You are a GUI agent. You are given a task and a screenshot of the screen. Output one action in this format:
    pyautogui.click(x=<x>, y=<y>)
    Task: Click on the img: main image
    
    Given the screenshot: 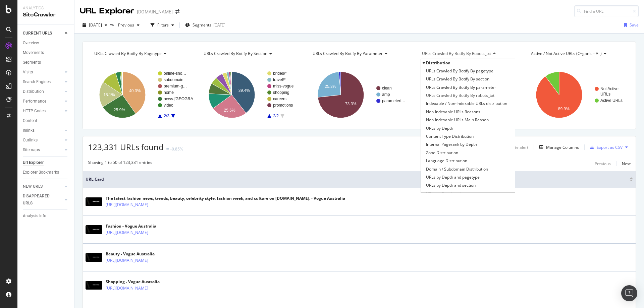 What is the action you would take?
    pyautogui.click(x=94, y=202)
    